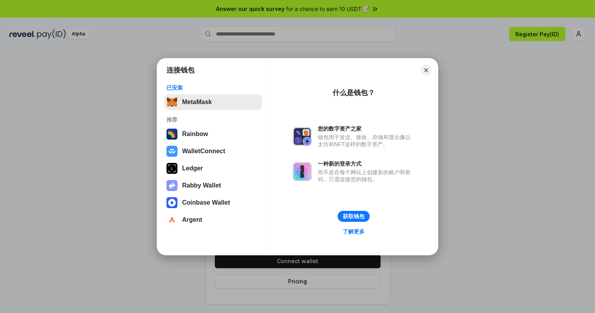 The height and width of the screenshot is (313, 595). I want to click on div: WalletConnect, so click(204, 151).